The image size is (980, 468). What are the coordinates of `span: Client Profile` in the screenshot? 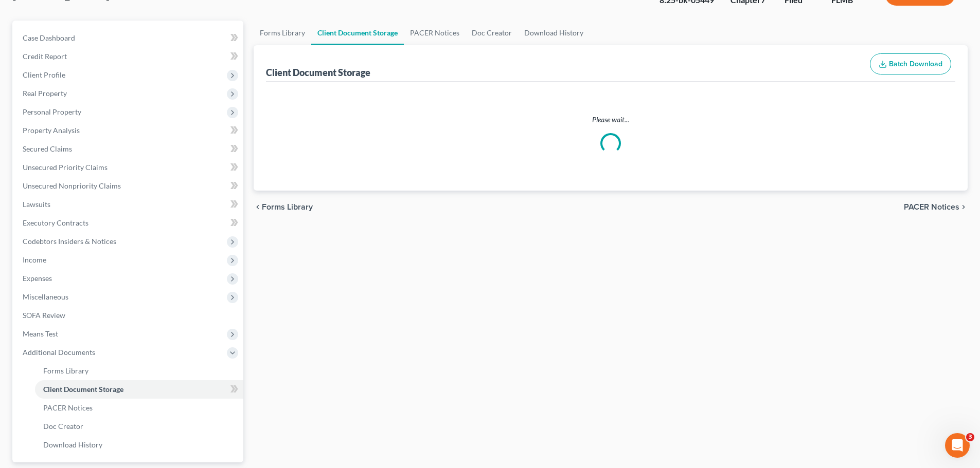 It's located at (43, 74).